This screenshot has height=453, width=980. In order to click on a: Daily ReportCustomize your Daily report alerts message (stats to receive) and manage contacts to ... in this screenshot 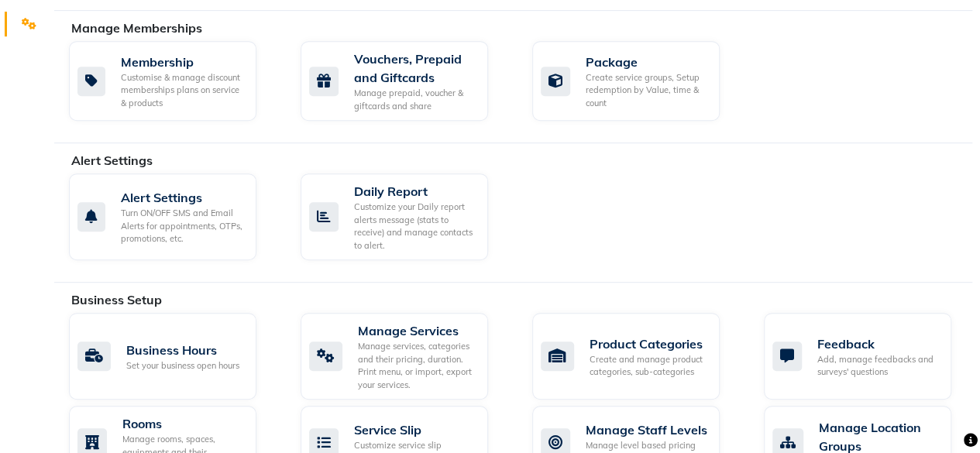, I will do `click(404, 216)`.